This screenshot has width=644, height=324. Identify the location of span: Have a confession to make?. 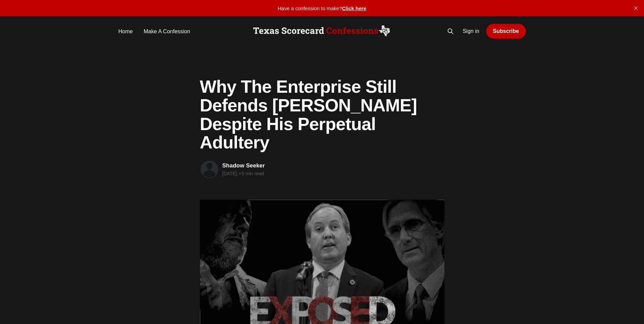
(309, 8).